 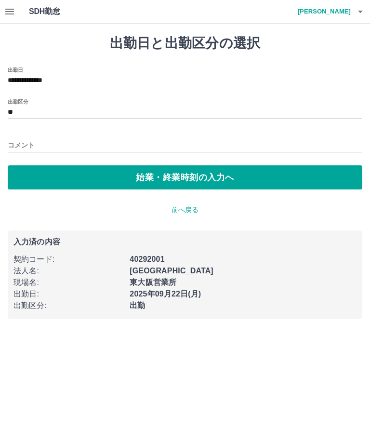 I want to click on button: 始業・終業時刻の入力へ, so click(x=185, y=177).